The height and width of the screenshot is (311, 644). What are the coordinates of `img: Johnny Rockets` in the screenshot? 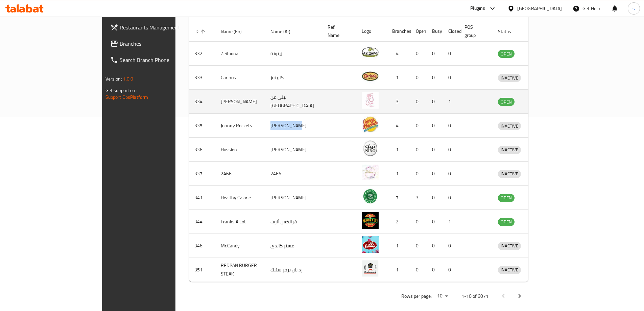 It's located at (370, 124).